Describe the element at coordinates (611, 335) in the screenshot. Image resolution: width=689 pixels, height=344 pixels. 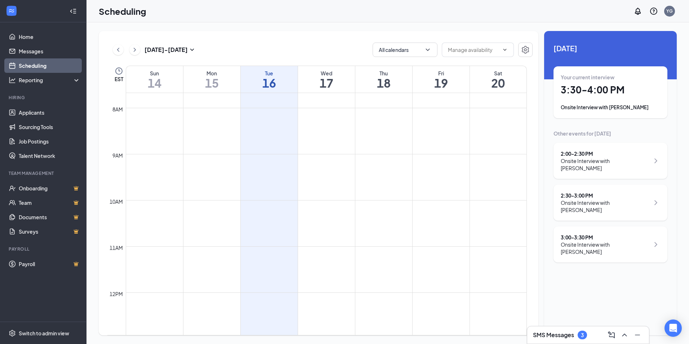
I see `button: ComposeMessage` at that location.